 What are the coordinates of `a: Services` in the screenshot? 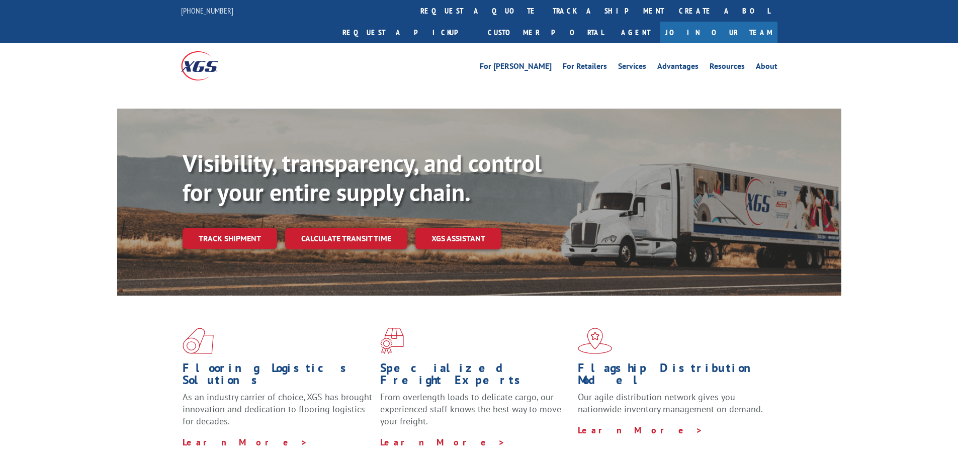 It's located at (632, 68).